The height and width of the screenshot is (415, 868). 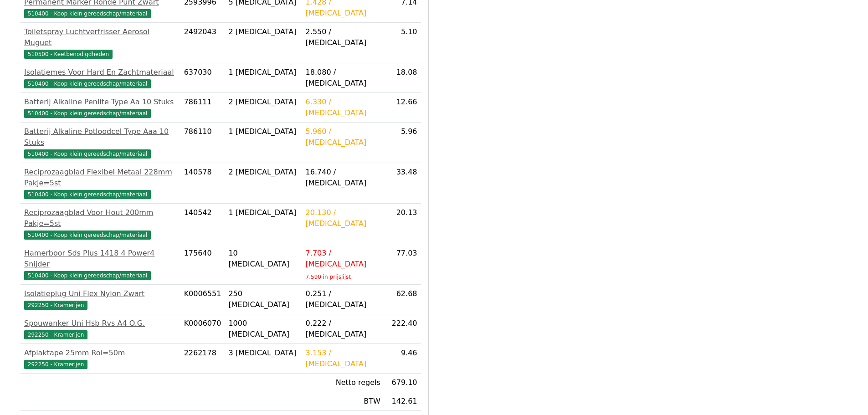 I want to click on td: 62.68, so click(x=402, y=299).